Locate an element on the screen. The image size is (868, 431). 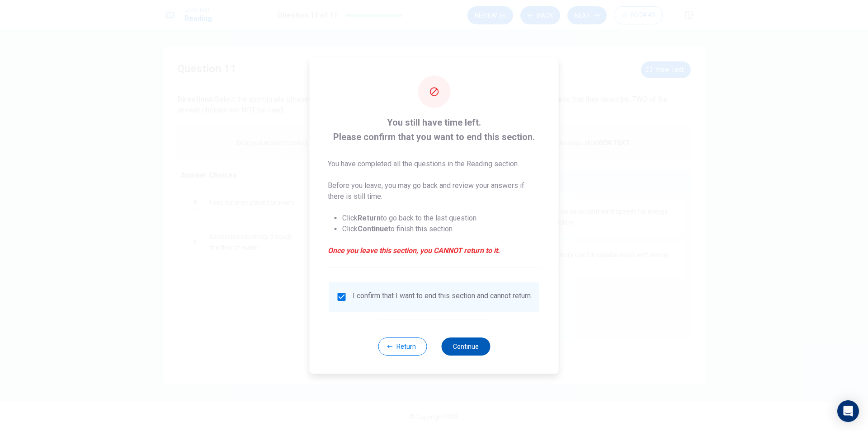
span: You still have time left. Please confirm that you want to end this section. is located at coordinates (434, 130).